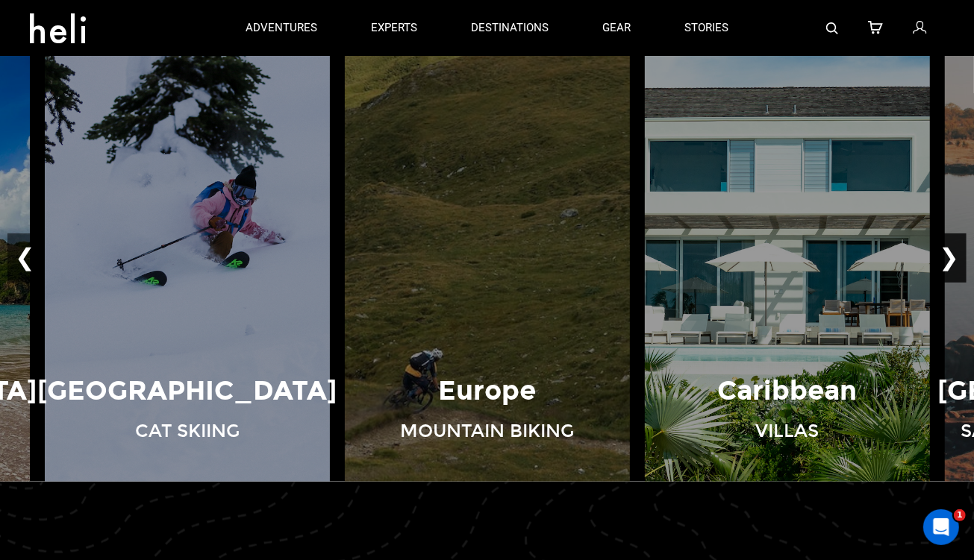 This screenshot has height=560, width=974. What do you see at coordinates (787, 431) in the screenshot?
I see `p: Villas` at bounding box center [787, 431].